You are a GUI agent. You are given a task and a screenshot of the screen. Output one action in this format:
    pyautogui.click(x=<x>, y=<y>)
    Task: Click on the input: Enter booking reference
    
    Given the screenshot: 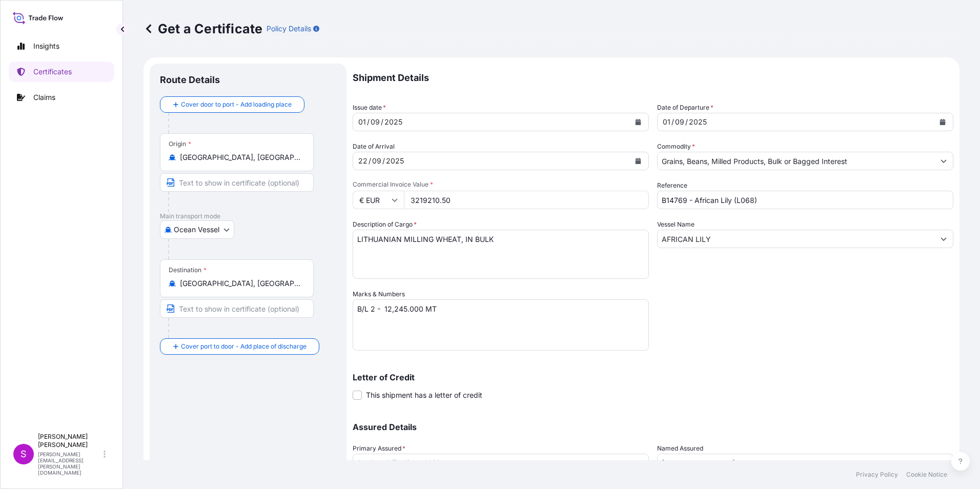 What is the action you would take?
    pyautogui.click(x=805, y=200)
    